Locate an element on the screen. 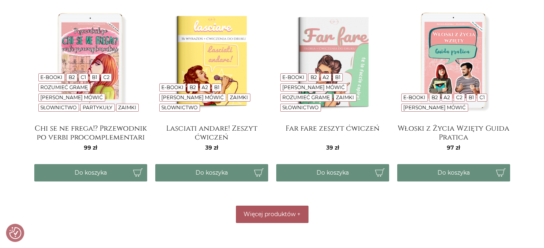 The height and width of the screenshot is (248, 544). a: Far fare zeszyt ćwiczeń is located at coordinates (333, 132).